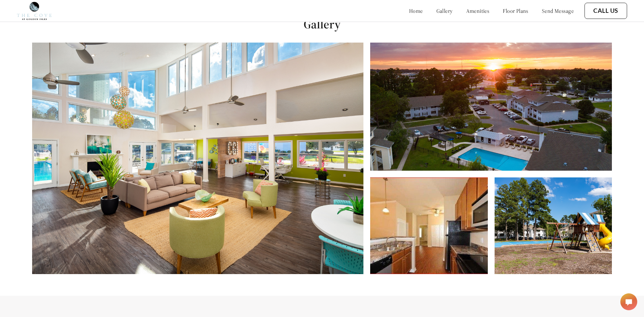 The height and width of the screenshot is (317, 644). I want to click on a: Call Us, so click(606, 11).